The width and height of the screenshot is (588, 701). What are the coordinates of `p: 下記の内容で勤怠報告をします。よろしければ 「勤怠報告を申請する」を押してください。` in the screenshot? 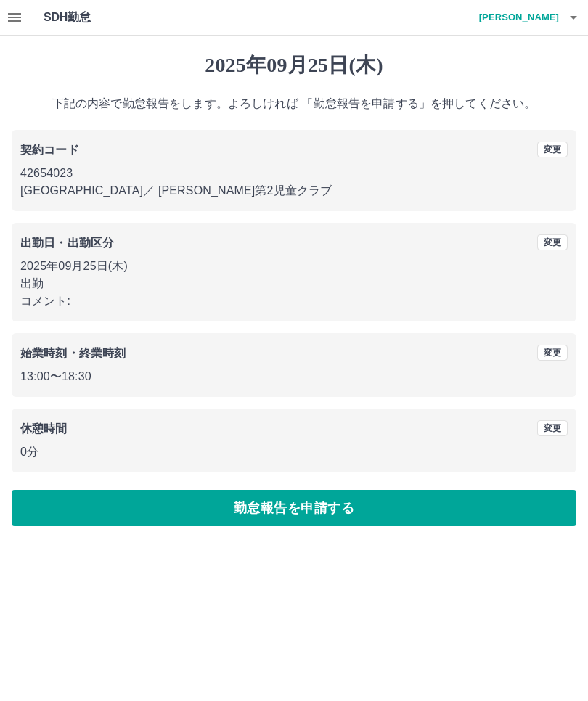 It's located at (294, 104).